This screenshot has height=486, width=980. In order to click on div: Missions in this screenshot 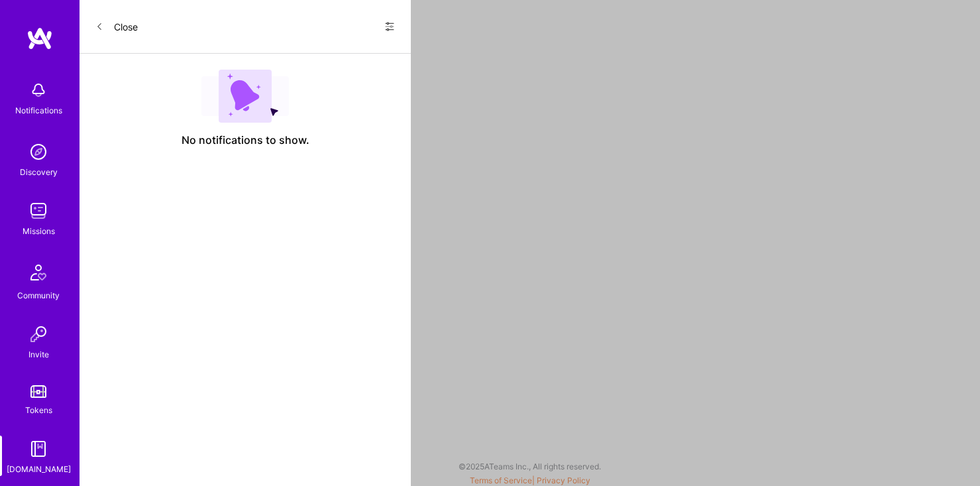, I will do `click(39, 231)`.